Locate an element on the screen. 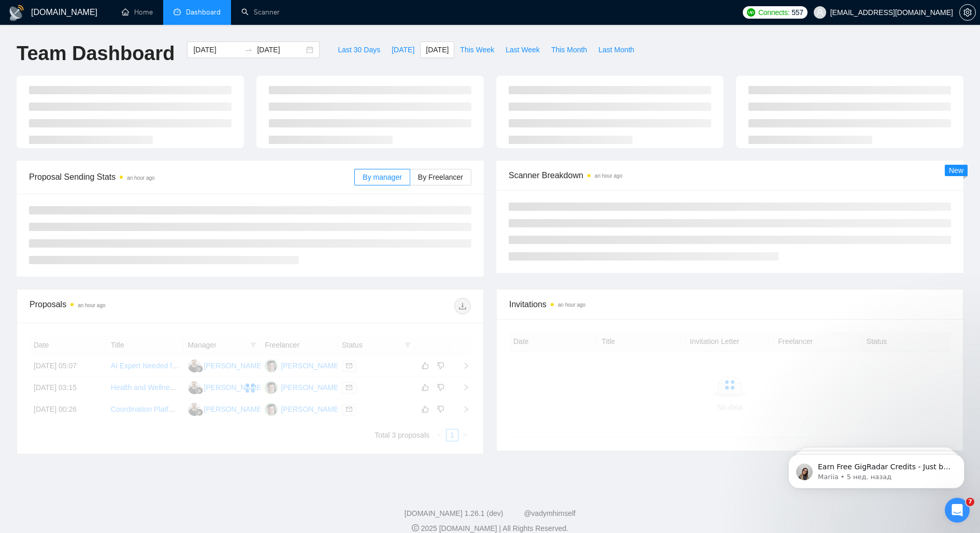  span: Last Month is located at coordinates (615, 50).